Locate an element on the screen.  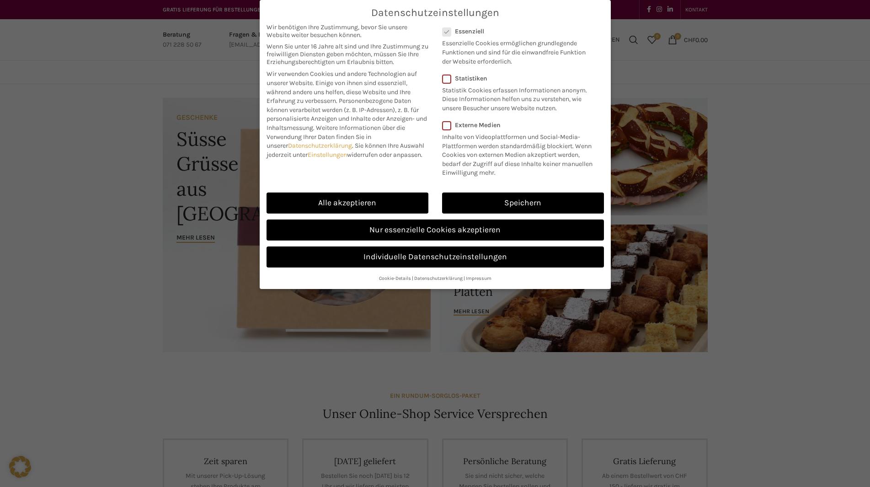
a: Cookie-Details is located at coordinates (395, 278).